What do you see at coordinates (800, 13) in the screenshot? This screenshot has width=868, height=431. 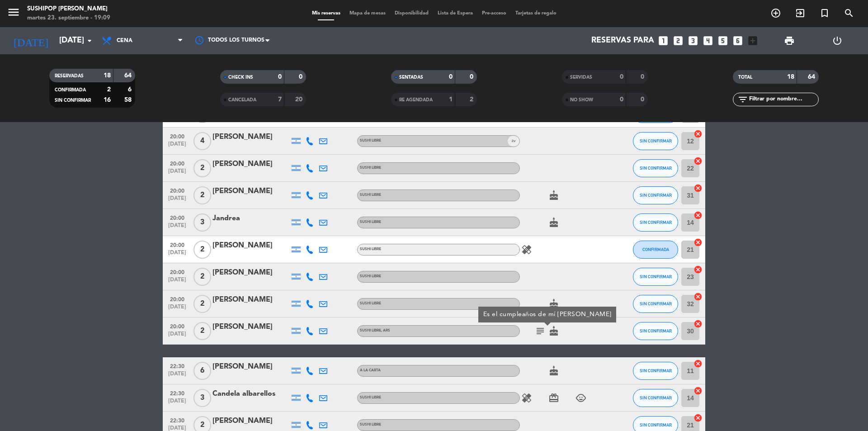 I see `i: exit_to_app` at bounding box center [800, 13].